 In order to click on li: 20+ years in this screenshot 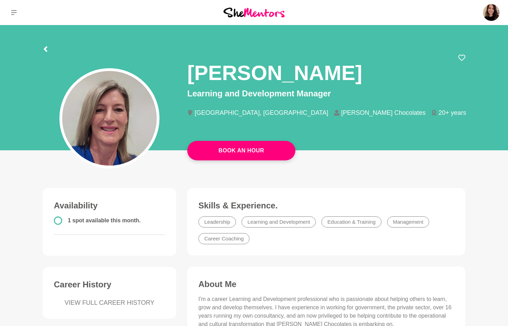, I will do `click(452, 113)`.